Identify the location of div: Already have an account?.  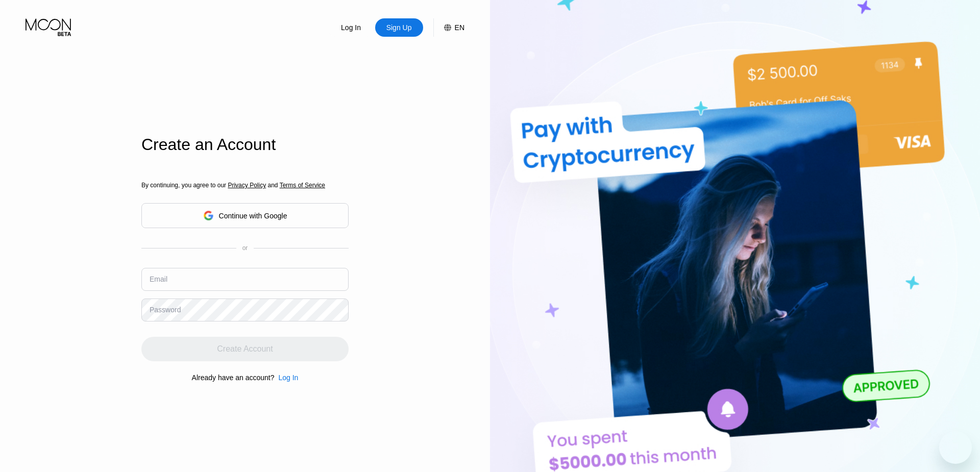
(233, 378).